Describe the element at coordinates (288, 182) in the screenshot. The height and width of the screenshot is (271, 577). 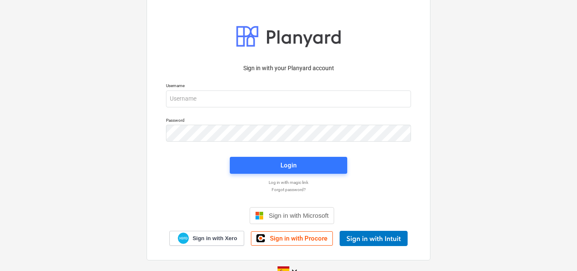
I see `a: Log in with magic link` at that location.